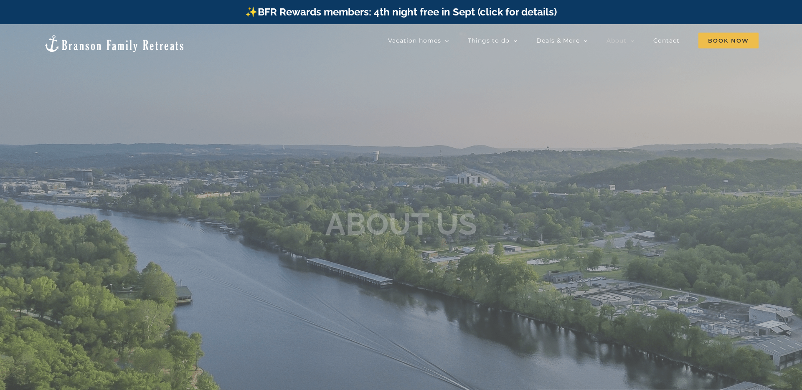 The image size is (802, 390). What do you see at coordinates (728, 41) in the screenshot?
I see `a: Book Now` at bounding box center [728, 41].